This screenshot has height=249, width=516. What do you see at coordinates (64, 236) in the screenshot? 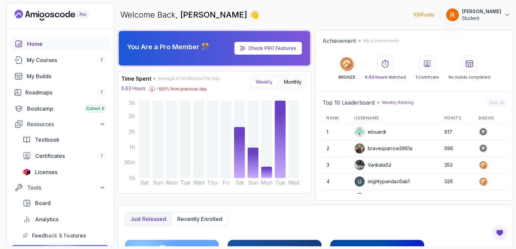
I see `a: feedback` at bounding box center [64, 236].